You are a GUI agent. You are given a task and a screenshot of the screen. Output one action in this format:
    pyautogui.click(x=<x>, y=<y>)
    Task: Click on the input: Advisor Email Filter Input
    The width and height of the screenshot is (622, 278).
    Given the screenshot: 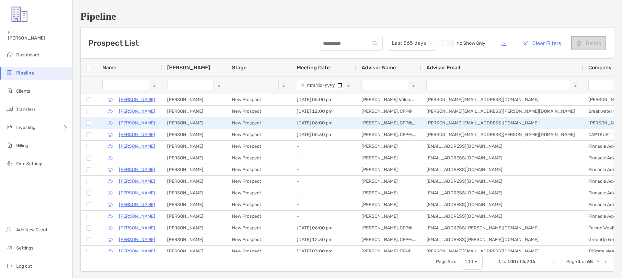 What is the action you would take?
    pyautogui.click(x=498, y=85)
    